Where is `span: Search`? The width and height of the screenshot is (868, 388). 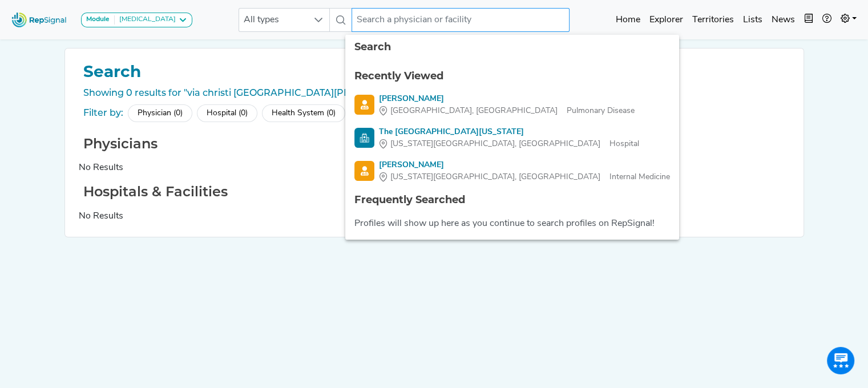
span: Search is located at coordinates (372, 47).